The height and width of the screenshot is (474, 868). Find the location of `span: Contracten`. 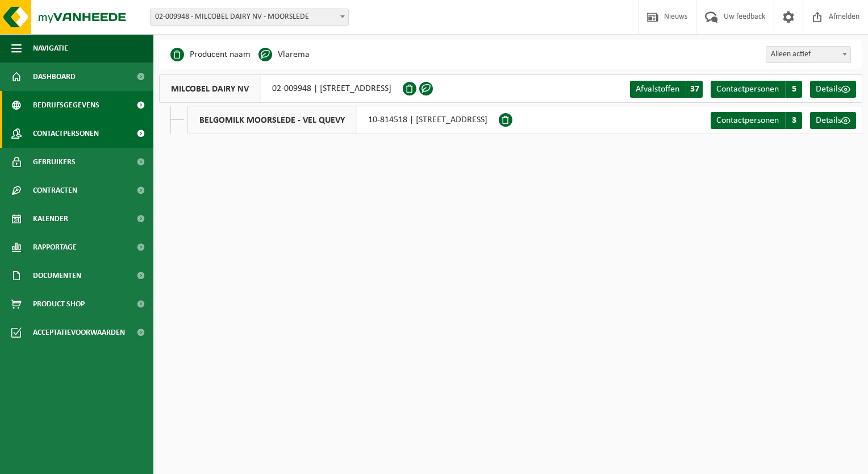

span: Contracten is located at coordinates (55, 191).